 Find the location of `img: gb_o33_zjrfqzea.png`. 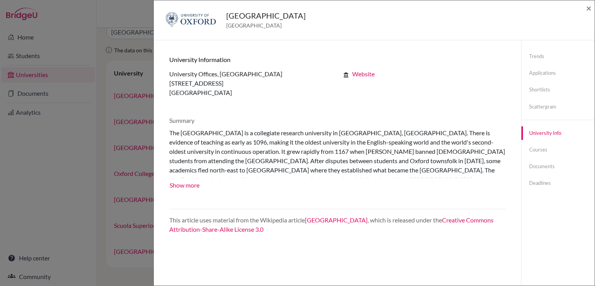

img: gb_o33_zjrfqzea.png is located at coordinates (191, 20).